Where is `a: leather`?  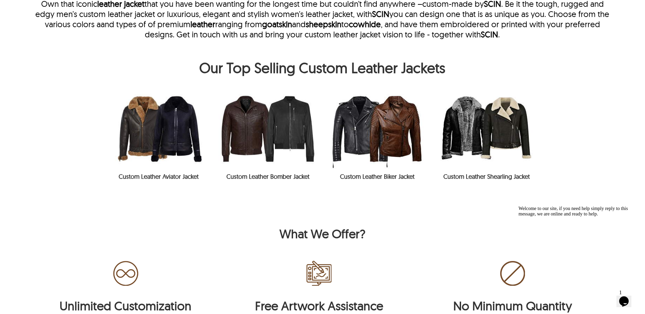
a: leather is located at coordinates (203, 24).